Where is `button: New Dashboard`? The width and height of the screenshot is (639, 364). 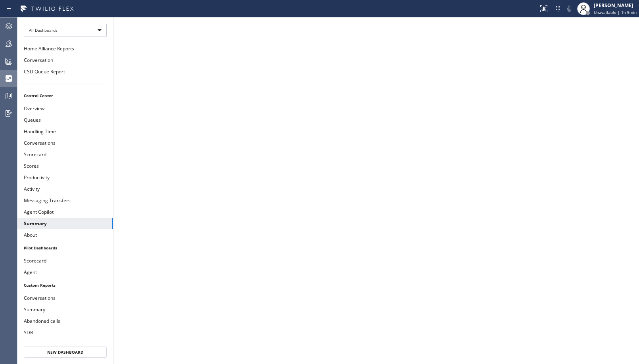 button: New Dashboard is located at coordinates (65, 352).